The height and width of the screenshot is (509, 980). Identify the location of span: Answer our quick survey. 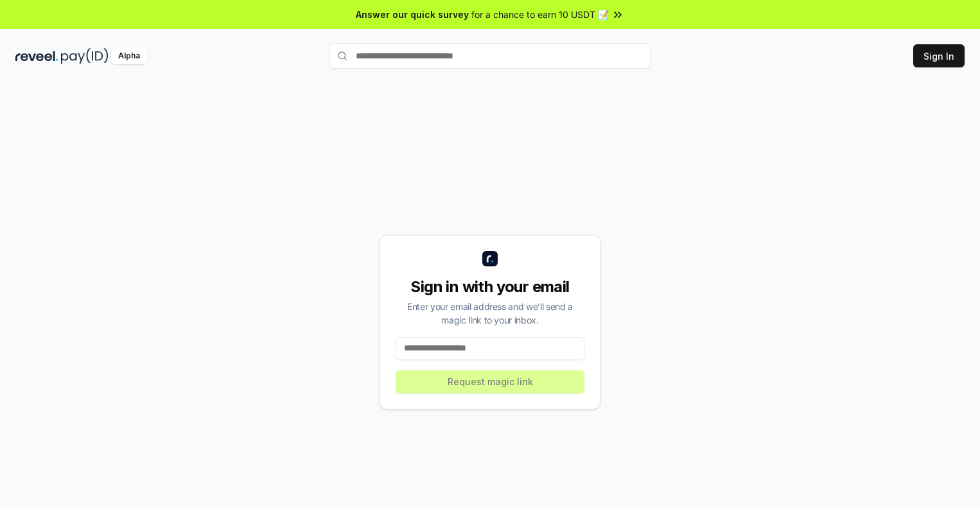
(412, 14).